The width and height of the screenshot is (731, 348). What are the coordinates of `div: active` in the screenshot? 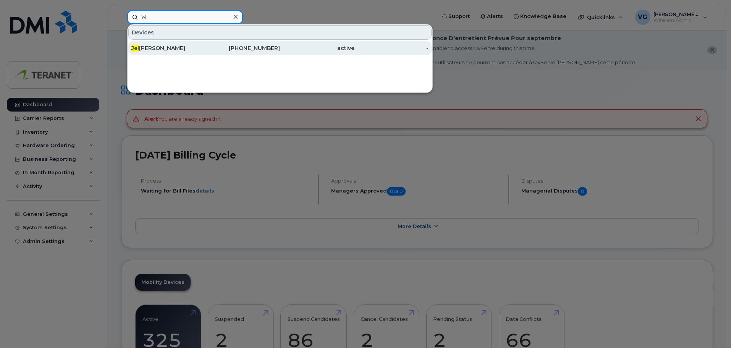 It's located at (317, 48).